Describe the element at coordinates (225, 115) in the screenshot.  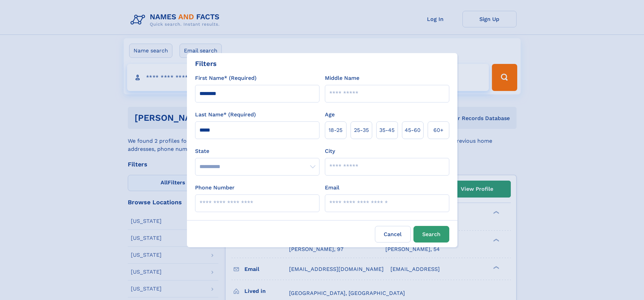
I see `label: Last Name* (Required)` at that location.